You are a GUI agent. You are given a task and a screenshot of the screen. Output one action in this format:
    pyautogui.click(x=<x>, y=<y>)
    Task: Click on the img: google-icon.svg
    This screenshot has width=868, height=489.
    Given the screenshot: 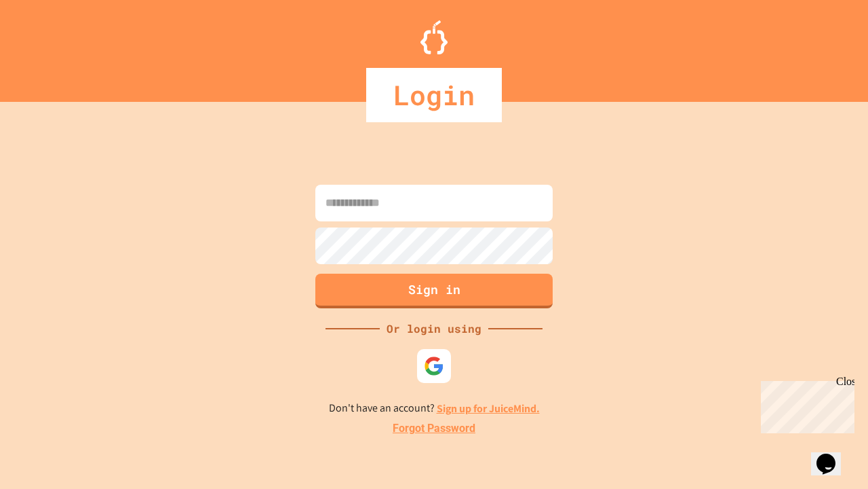 What is the action you would take?
    pyautogui.click(x=434, y=366)
    